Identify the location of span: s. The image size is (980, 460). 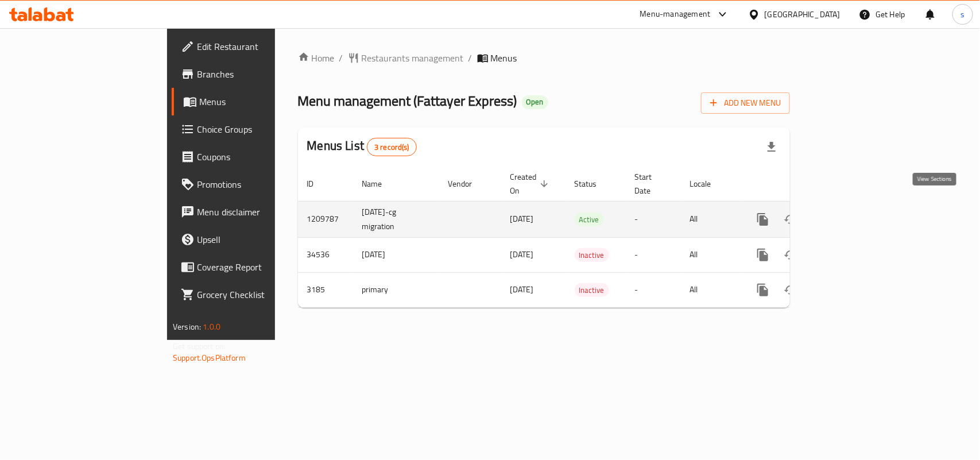
(962, 15).